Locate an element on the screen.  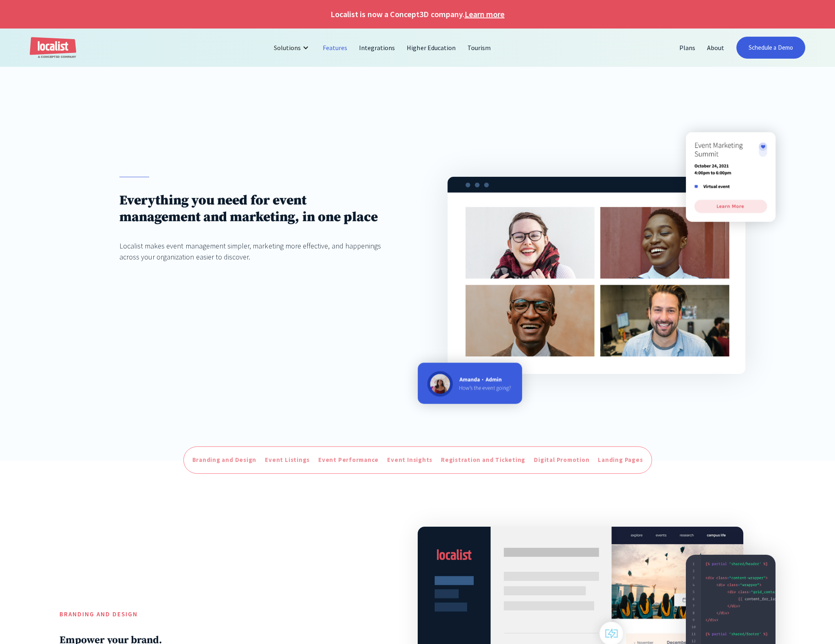
a: Plans is located at coordinates (688, 48).